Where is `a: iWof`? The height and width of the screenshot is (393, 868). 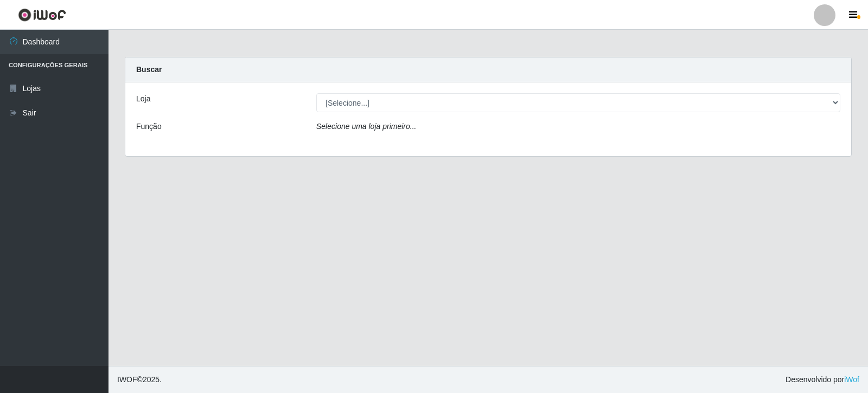 a: iWof is located at coordinates (852, 379).